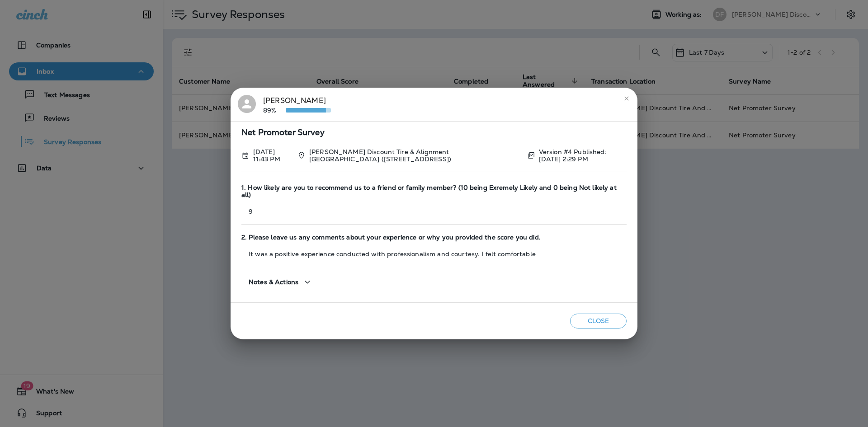  Describe the element at coordinates (280, 282) in the screenshot. I see `button: Notes & Actions` at that location.